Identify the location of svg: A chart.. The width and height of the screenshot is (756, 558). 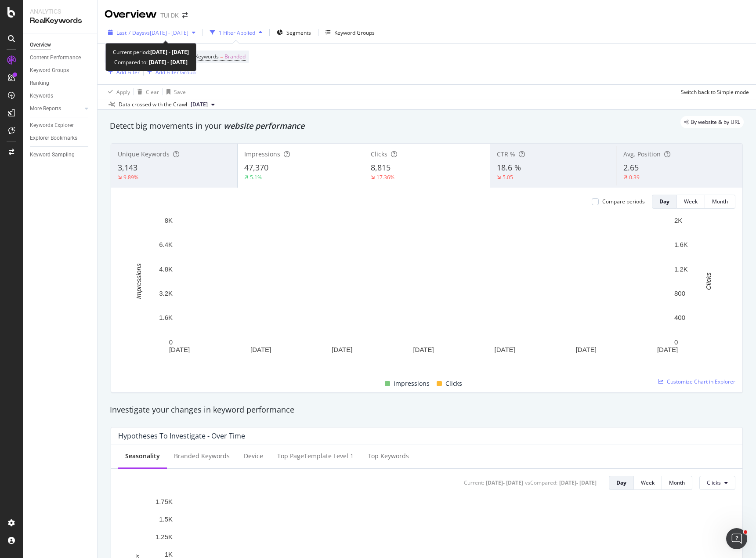
(423, 292).